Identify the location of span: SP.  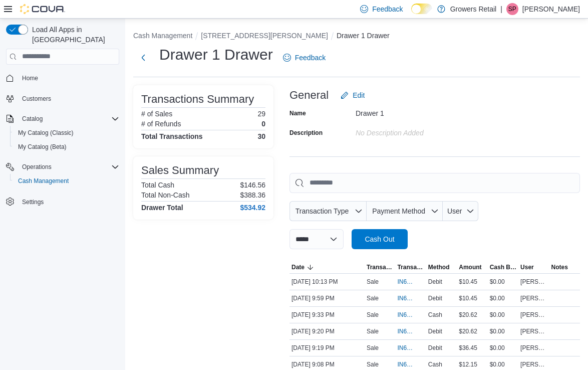
(512, 9).